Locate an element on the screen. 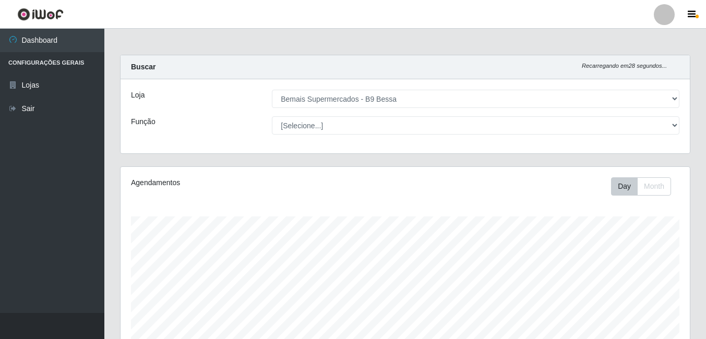 This screenshot has width=706, height=339. div: Toolbar with button groups is located at coordinates (645, 186).